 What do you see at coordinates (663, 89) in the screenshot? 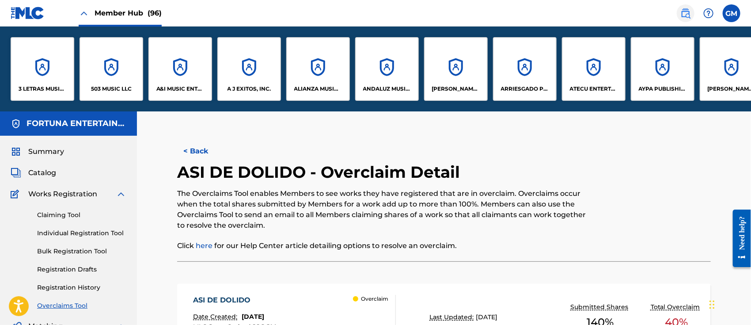
I see `p: AYPA PUBLISHING LLC` at bounding box center [663, 89].